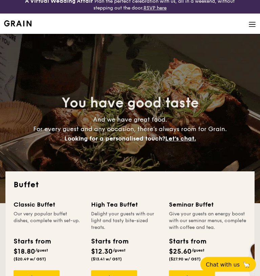 The height and width of the screenshot is (276, 260). What do you see at coordinates (223, 265) in the screenshot?
I see `span: Chat with us` at bounding box center [223, 265].